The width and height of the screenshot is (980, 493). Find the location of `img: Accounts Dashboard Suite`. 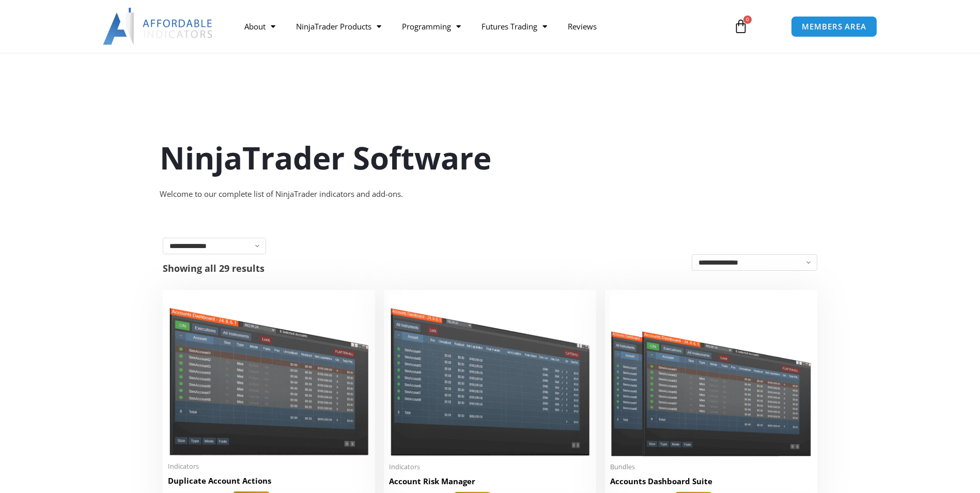

img: Accounts Dashboard Suite is located at coordinates (711, 375).